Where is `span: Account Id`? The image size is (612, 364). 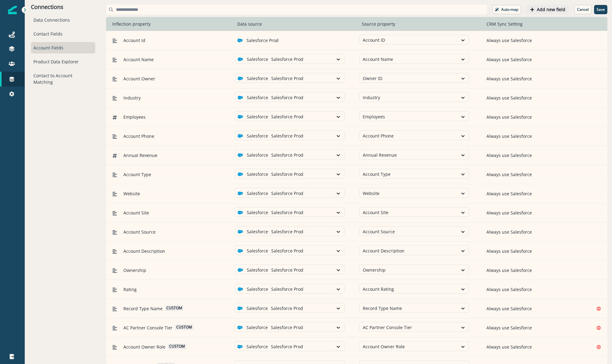 span: Account Id is located at coordinates (134, 40).